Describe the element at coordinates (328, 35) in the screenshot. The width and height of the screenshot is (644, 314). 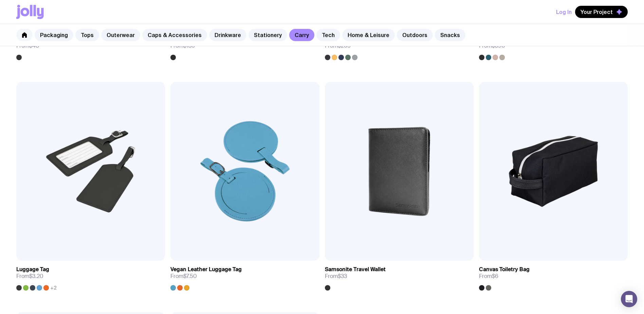
I see `a: Tech` at that location.